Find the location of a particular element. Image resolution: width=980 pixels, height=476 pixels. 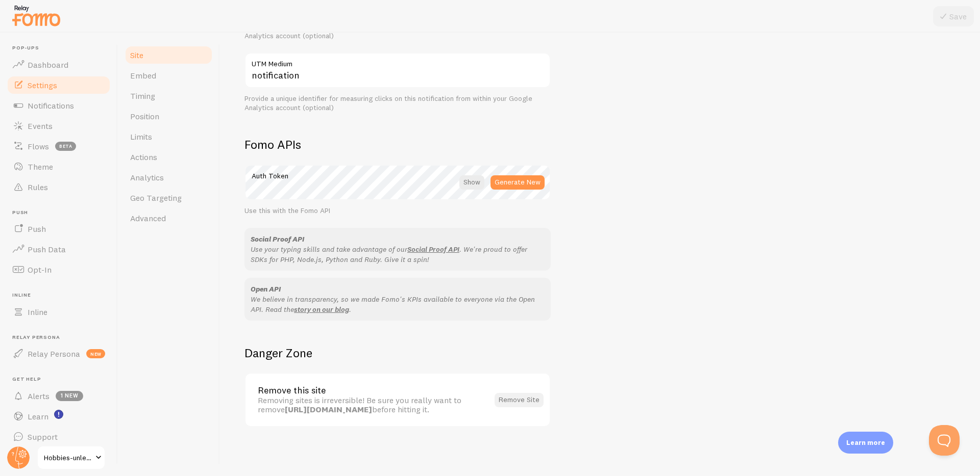

a: Alerts 1 new is located at coordinates (58, 396).